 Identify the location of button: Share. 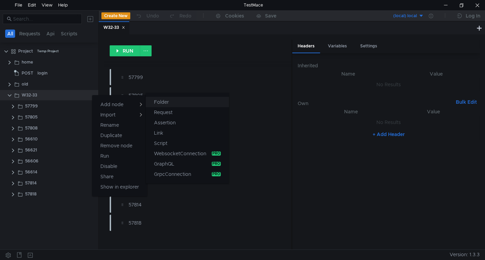
(120, 177).